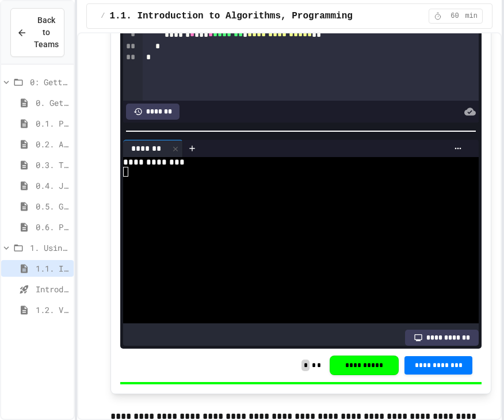  I want to click on span: min, so click(470, 16).